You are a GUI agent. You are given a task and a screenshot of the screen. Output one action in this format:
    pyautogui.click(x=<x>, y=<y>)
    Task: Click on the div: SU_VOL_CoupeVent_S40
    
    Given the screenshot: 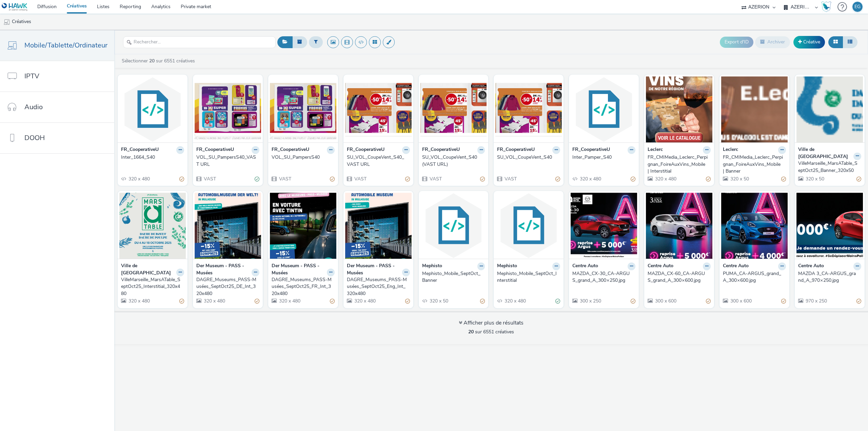 What is the action you would take?
    pyautogui.click(x=527, y=158)
    